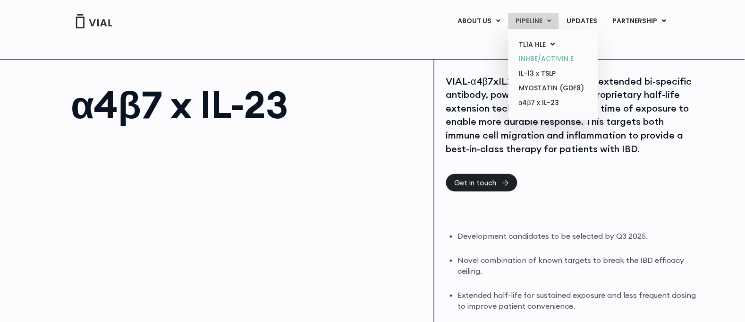 The height and width of the screenshot is (322, 745). I want to click on a: UPDATES, so click(582, 21).